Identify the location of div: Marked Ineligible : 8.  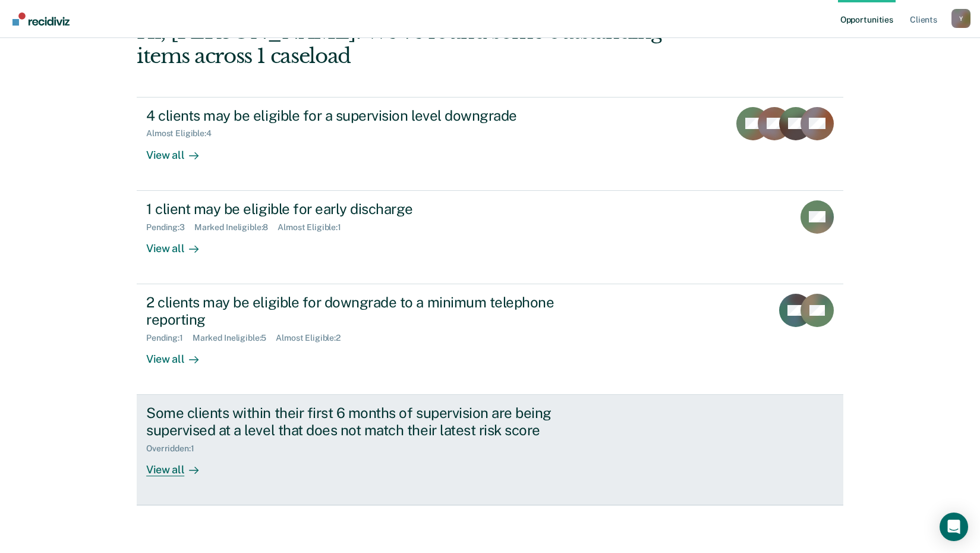
(236, 227).